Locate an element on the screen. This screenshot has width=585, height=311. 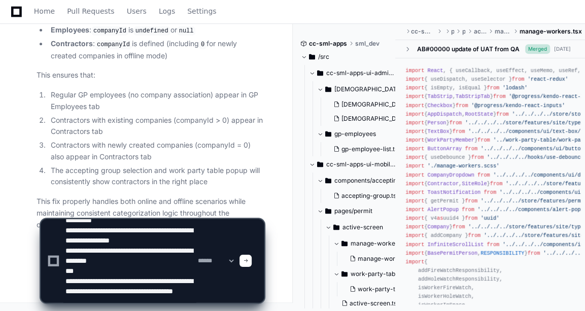
span: active-screen is located at coordinates (480, 31).